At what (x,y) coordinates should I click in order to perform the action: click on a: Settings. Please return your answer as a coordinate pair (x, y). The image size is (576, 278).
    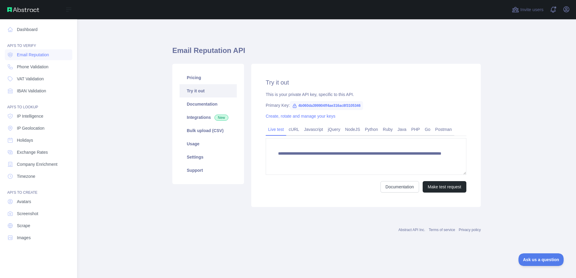
    Looking at the image, I should click on (208, 157).